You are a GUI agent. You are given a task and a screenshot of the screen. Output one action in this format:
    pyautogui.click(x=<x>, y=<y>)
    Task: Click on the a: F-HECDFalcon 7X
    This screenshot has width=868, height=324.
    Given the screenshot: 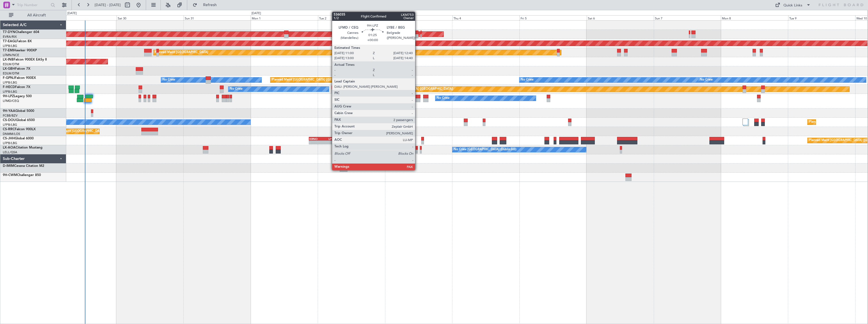 What is the action you would take?
    pyautogui.click(x=16, y=87)
    